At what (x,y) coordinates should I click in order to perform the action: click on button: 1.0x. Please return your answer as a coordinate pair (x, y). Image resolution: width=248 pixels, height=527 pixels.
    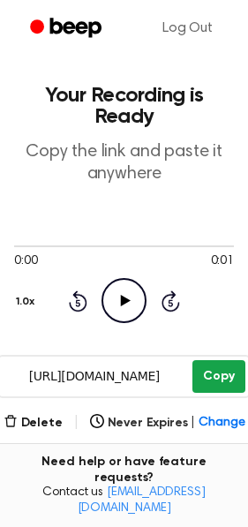
    Looking at the image, I should click on (27, 302).